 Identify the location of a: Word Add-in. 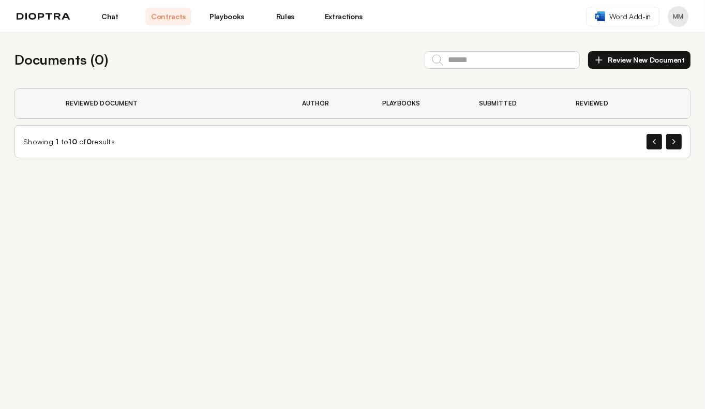
(623, 17).